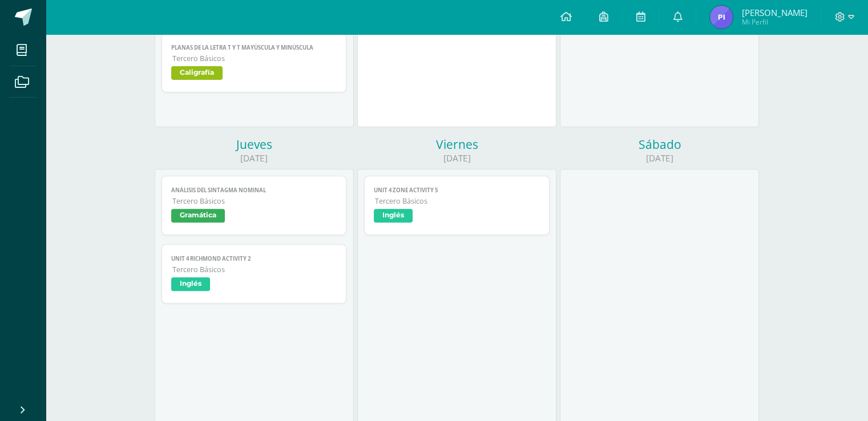  Describe the element at coordinates (659, 144) in the screenshot. I see `div: Sábado` at that location.